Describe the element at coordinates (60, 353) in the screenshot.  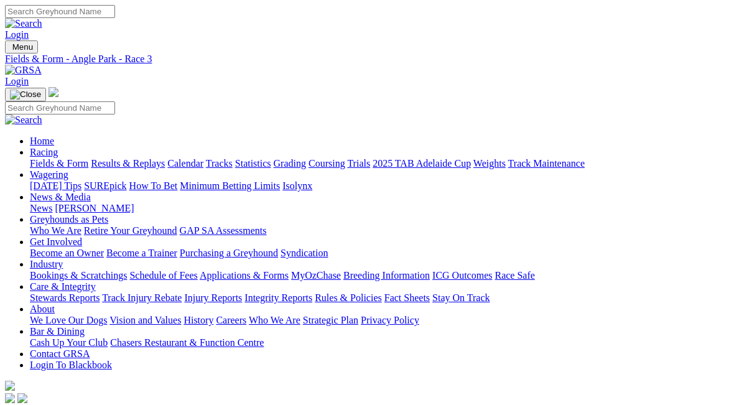
I see `a: Contact GRSA` at that location.